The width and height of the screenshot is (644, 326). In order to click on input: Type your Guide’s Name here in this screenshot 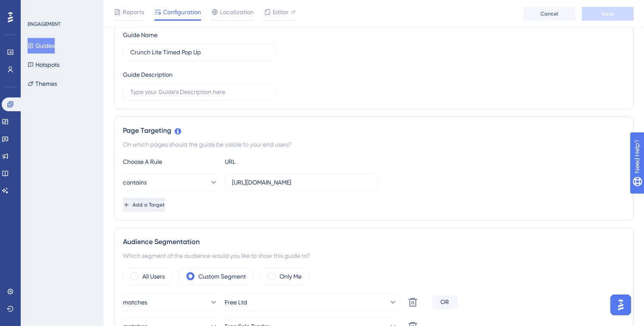, I will do `click(200, 52)`.